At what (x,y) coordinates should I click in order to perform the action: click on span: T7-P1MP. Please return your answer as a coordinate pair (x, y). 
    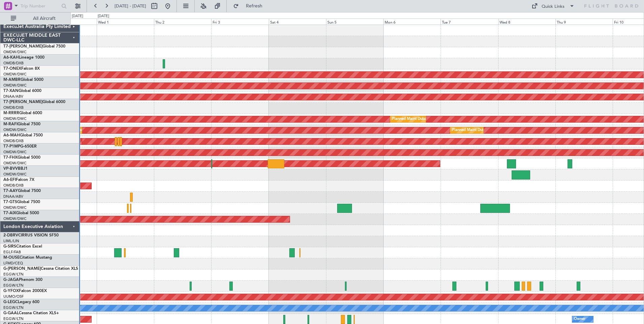
    Looking at the image, I should click on (11, 146).